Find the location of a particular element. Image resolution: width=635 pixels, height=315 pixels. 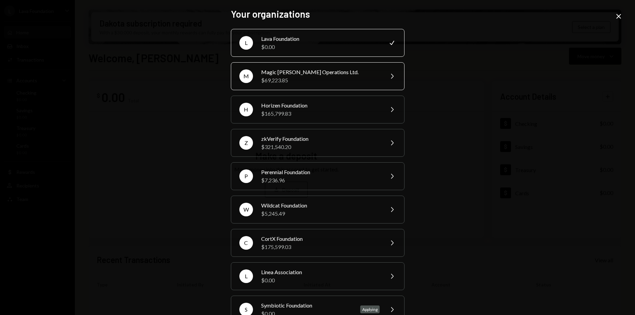

div: Z is located at coordinates (246, 143).